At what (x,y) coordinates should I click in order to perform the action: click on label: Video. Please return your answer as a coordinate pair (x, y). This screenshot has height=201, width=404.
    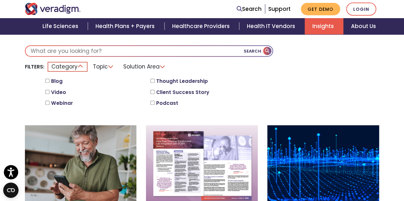
    Looking at the image, I should click on (58, 93).